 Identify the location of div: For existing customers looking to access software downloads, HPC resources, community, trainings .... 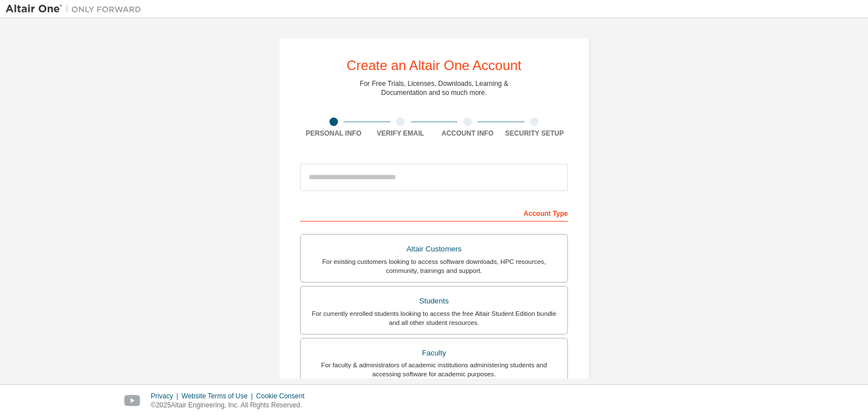
(434, 266).